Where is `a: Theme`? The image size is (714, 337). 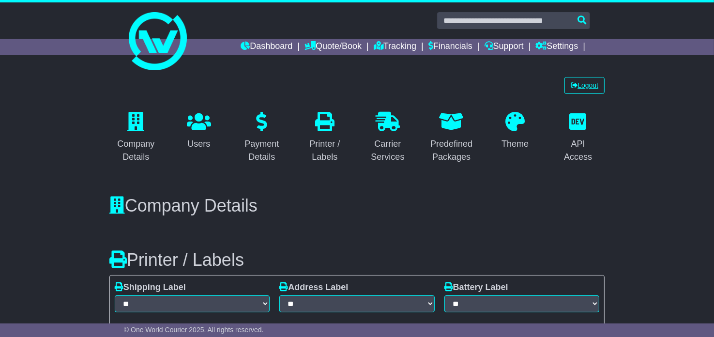
a: Theme is located at coordinates (515, 131).